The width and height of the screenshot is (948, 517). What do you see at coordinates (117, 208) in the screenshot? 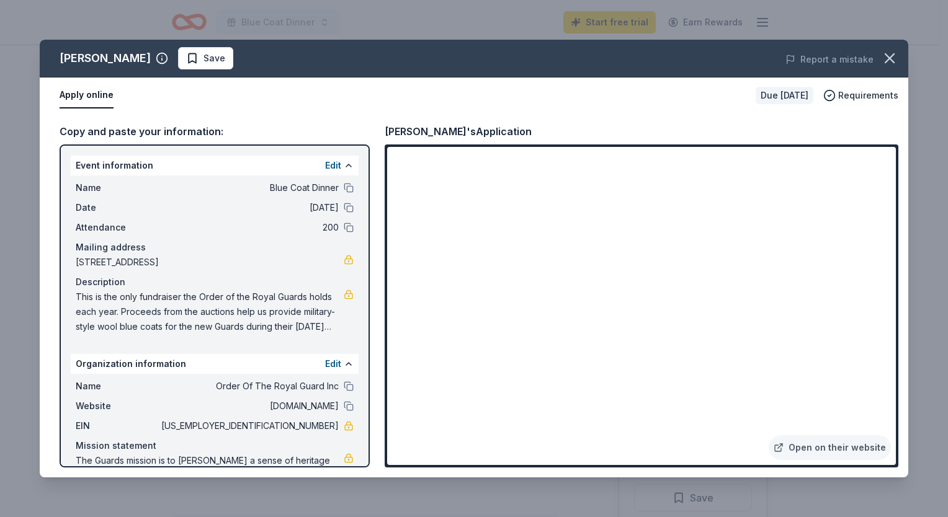
I see `span: Date` at bounding box center [117, 208].